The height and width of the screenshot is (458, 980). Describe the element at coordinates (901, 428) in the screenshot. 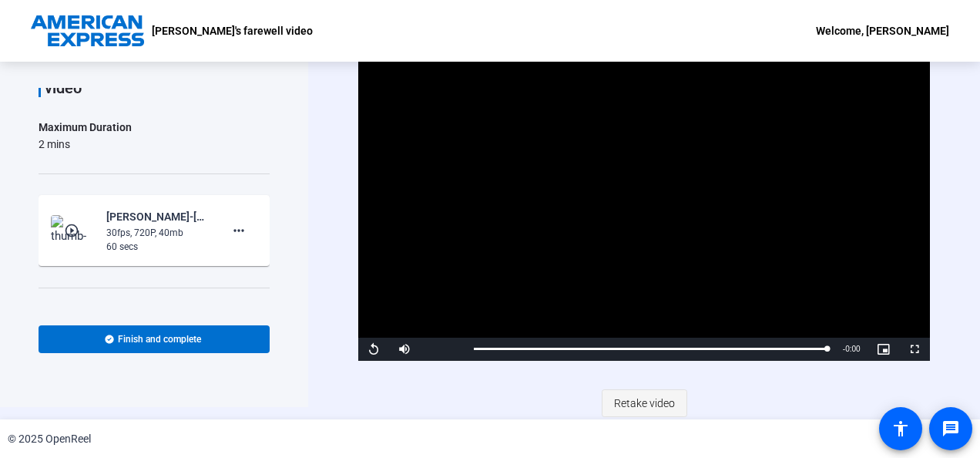

I see `mat-icon: accessibility` at that location.